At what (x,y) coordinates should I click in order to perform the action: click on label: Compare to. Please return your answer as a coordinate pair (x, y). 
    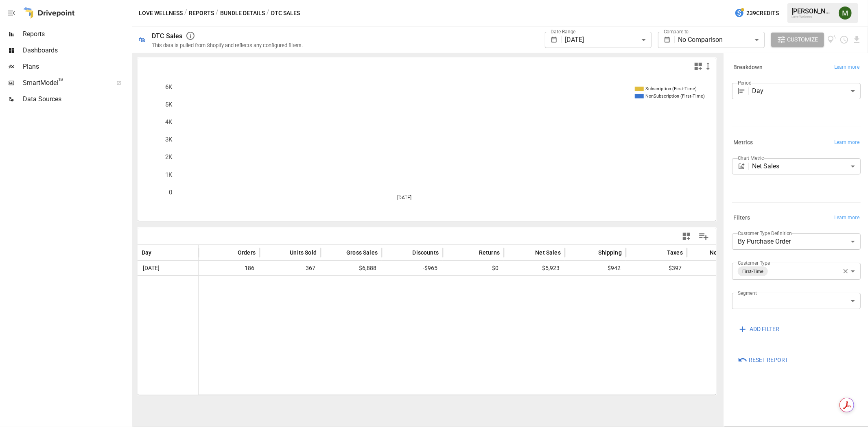
    Looking at the image, I should click on (676, 32).